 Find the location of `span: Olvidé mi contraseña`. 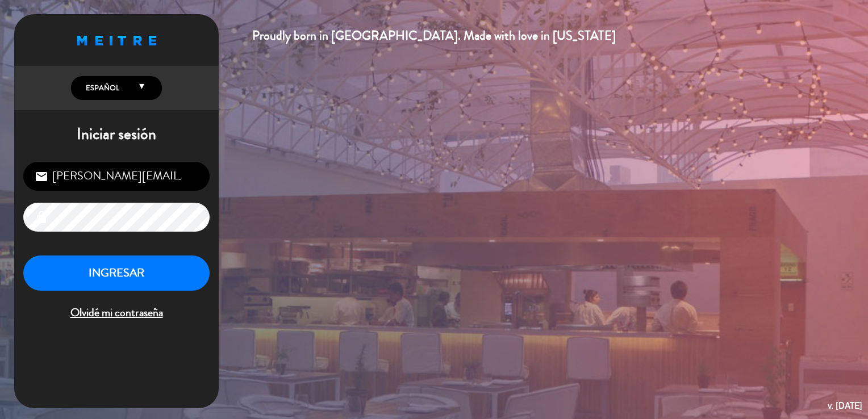

span: Olvidé mi contraseña is located at coordinates (116, 313).